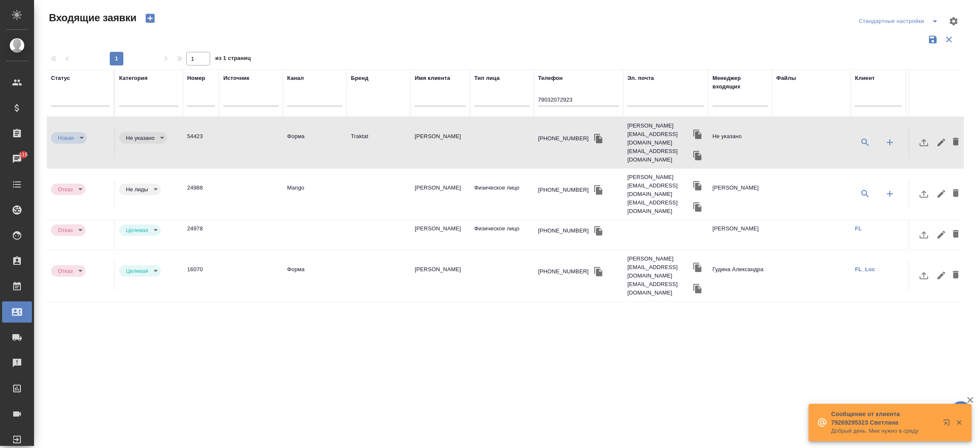 Image resolution: width=980 pixels, height=448 pixels. I want to click on button: Не лиды, so click(137, 189).